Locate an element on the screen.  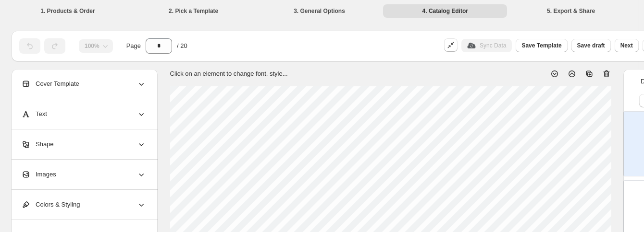
span: Colors & Styling is located at coordinates (51, 205).